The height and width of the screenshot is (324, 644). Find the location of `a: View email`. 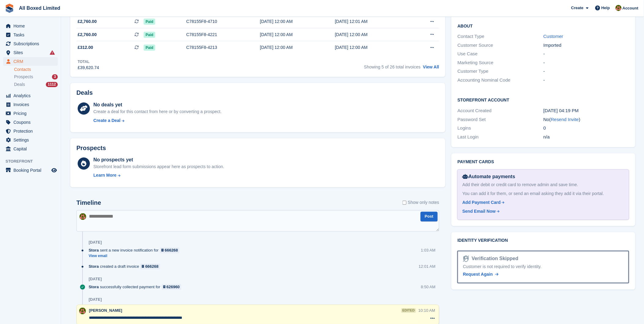

a: View email is located at coordinates (136, 256).